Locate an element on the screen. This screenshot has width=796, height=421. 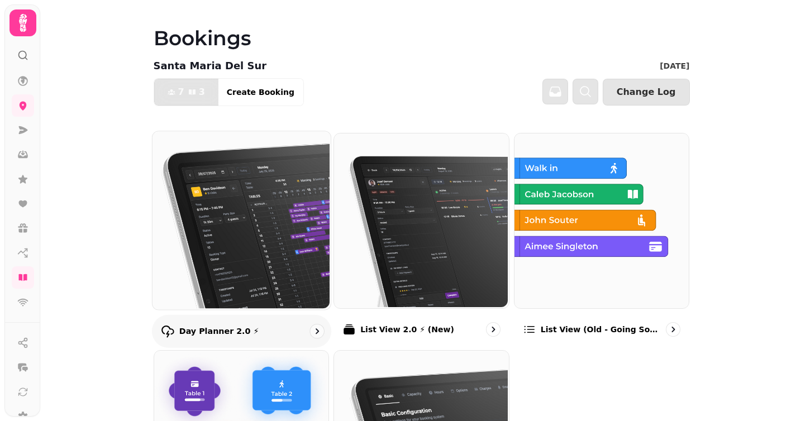
img: List View 2.0 ⚡ (New) is located at coordinates (420, 219).